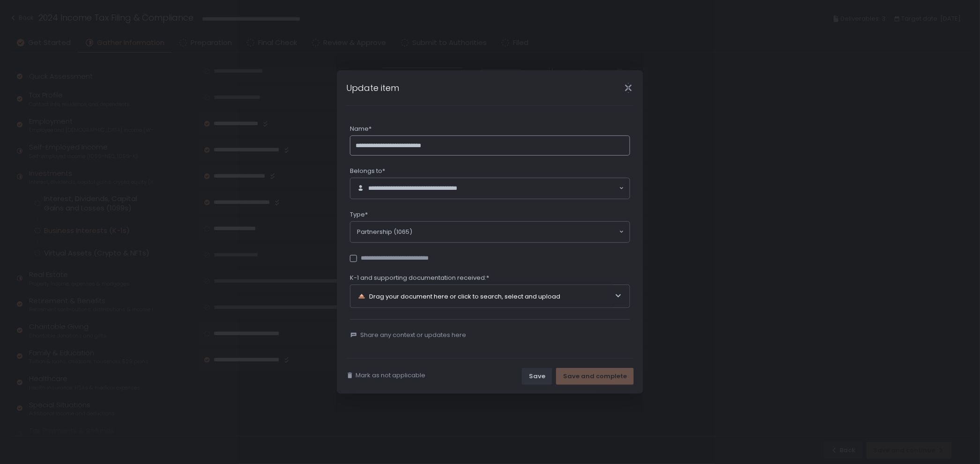  I want to click on span: Mark as not applicable, so click(391, 375).